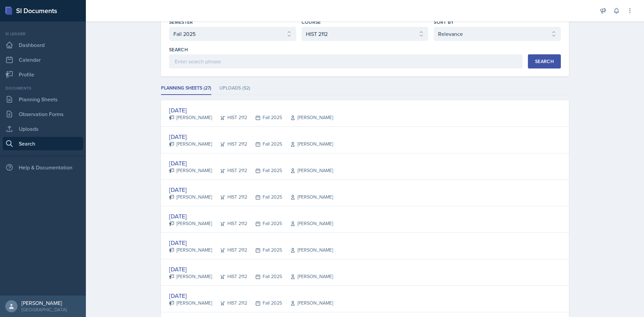 This screenshot has width=644, height=317. Describe the element at coordinates (43, 144) in the screenshot. I see `a: Search` at that location.